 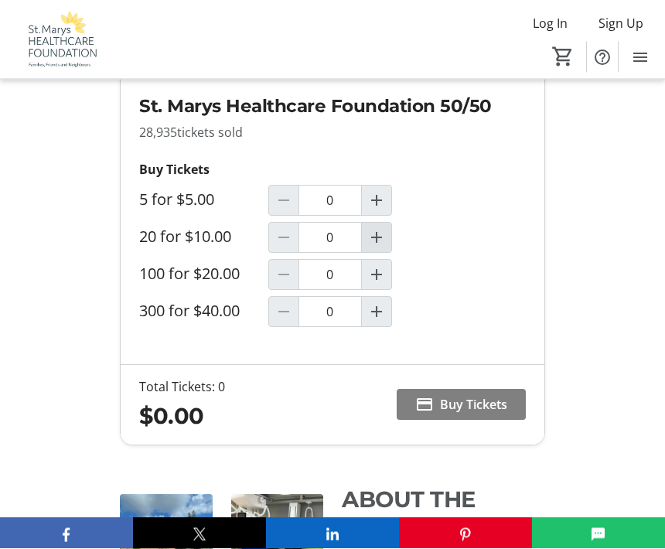 What do you see at coordinates (465, 533) in the screenshot?
I see `button: Pinterest` at bounding box center [465, 533].